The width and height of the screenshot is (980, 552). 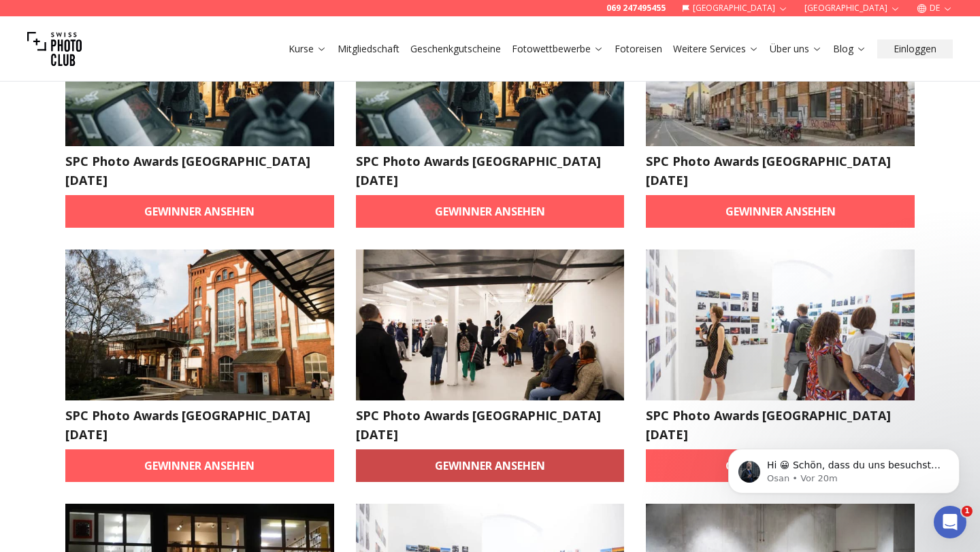 What do you see at coordinates (915, 49) in the screenshot?
I see `button: Einloggen` at bounding box center [915, 49].